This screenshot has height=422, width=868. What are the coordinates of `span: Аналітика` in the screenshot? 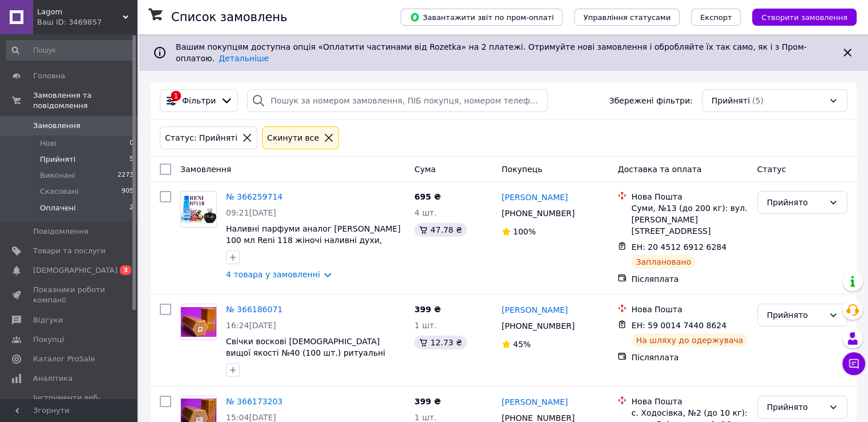 It's located at (52, 378).